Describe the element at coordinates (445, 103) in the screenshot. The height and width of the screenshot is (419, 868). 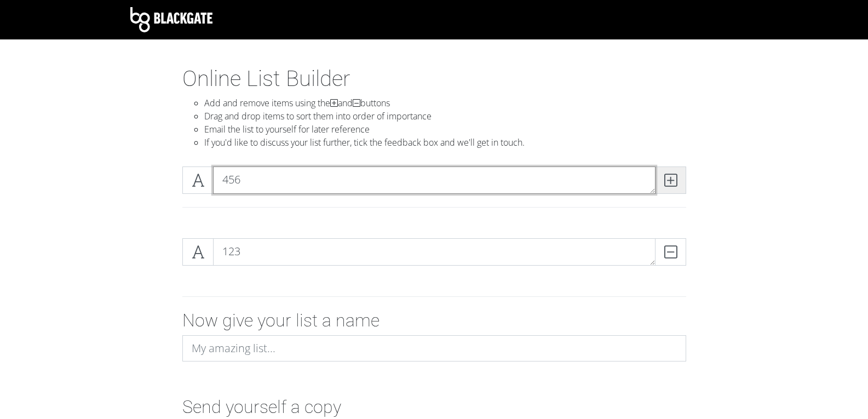
I see `li: Add and remove items using the and buttons` at that location.